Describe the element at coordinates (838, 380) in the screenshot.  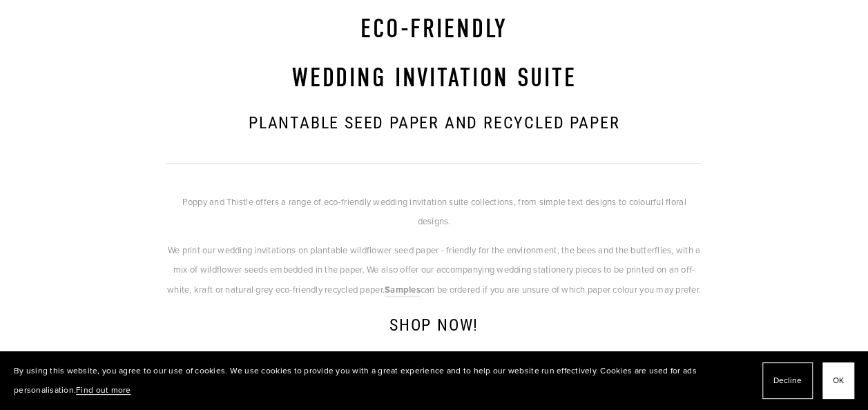
I see `span: OK` at that location.